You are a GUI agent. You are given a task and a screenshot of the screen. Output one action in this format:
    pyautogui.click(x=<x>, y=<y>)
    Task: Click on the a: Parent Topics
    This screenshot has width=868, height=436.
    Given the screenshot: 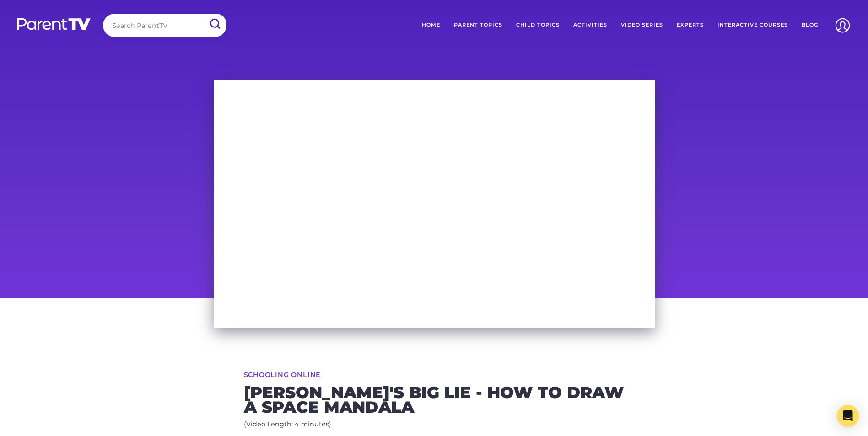 What is the action you would take?
    pyautogui.click(x=478, y=25)
    